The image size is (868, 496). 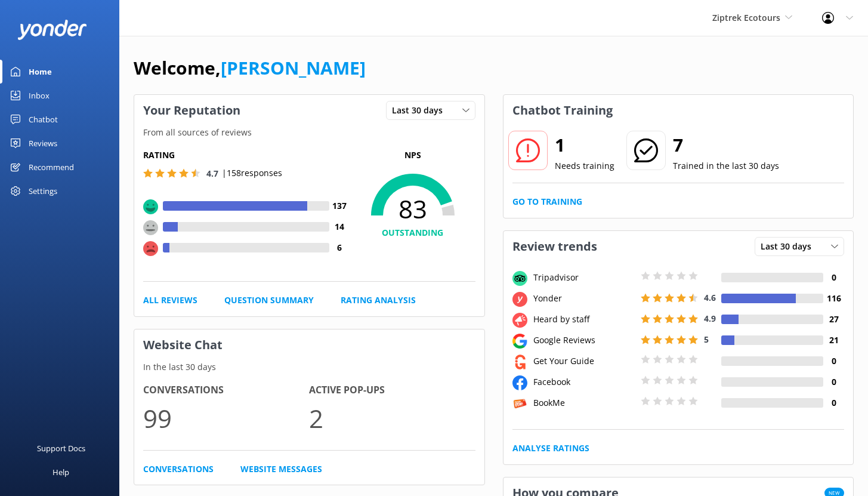 What do you see at coordinates (226, 418) in the screenshot?
I see `p: 99` at bounding box center [226, 418].